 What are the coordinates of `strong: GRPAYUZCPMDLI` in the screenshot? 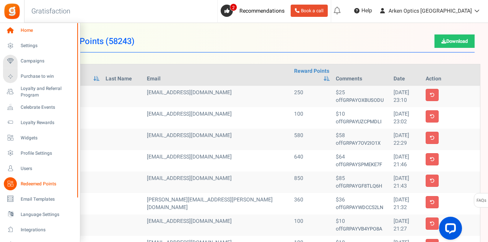 It's located at (362, 121).